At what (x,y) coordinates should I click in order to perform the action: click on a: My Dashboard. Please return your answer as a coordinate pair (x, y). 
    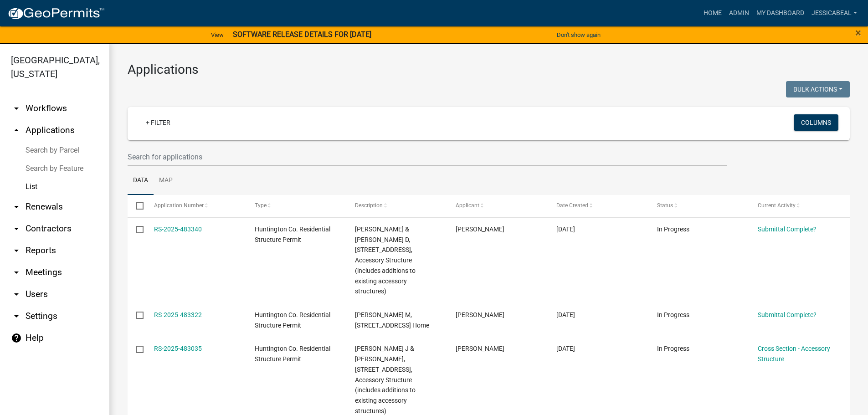
    Looking at the image, I should click on (780, 13).